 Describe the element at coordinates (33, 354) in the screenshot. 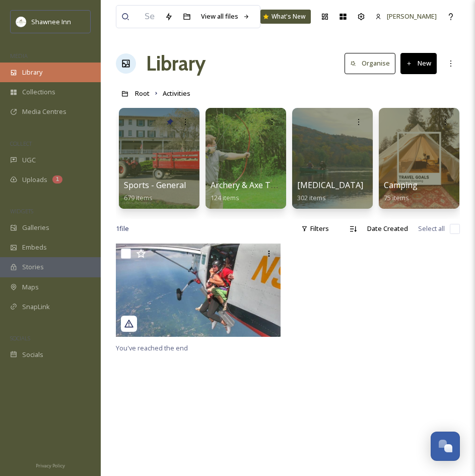

I see `span: Socials` at that location.